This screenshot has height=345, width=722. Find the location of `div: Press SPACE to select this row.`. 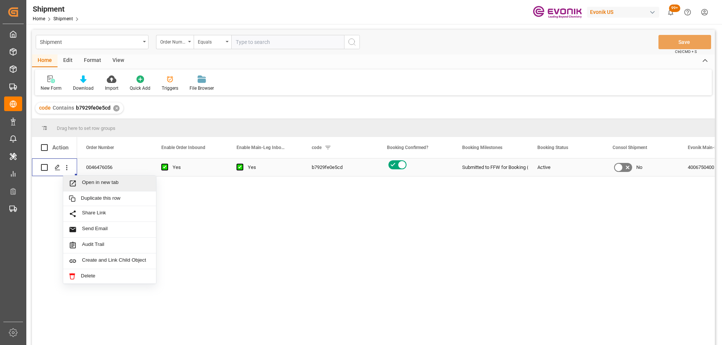

div: Press SPACE to select this row. is located at coordinates (54, 168).